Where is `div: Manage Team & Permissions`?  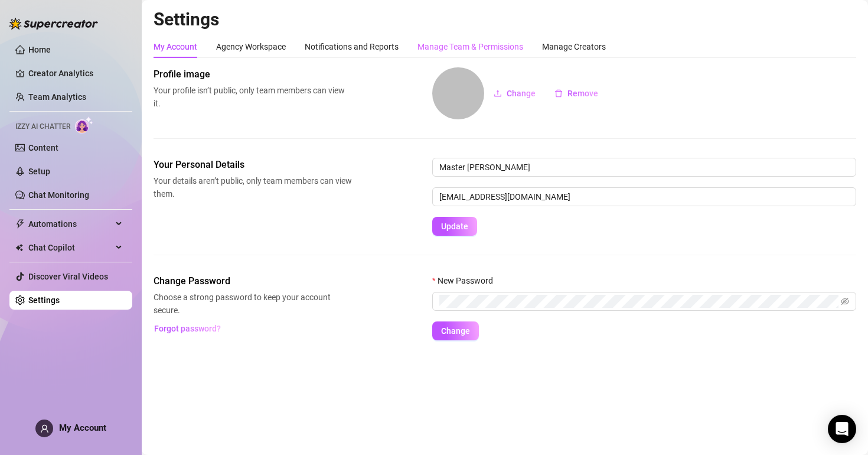
div: Manage Team & Permissions is located at coordinates (470, 46).